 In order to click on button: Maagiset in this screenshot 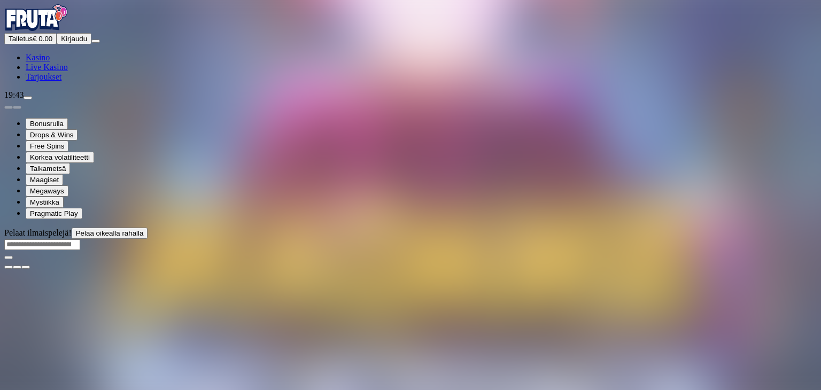, I will do `click(44, 180)`.